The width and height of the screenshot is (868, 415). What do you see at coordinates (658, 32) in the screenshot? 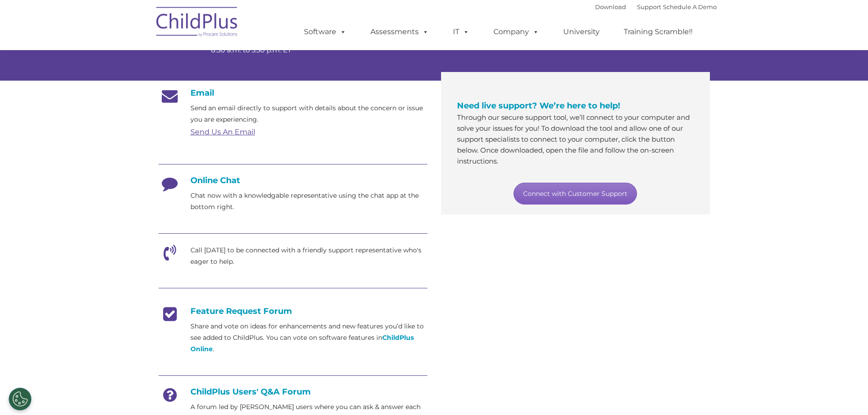
I see `a: Training Scramble!!` at bounding box center [658, 32].